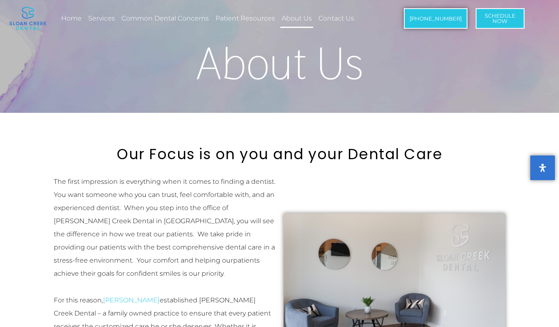 The image size is (559, 327). What do you see at coordinates (280, 63) in the screenshot?
I see `h1: About Us` at bounding box center [280, 63].